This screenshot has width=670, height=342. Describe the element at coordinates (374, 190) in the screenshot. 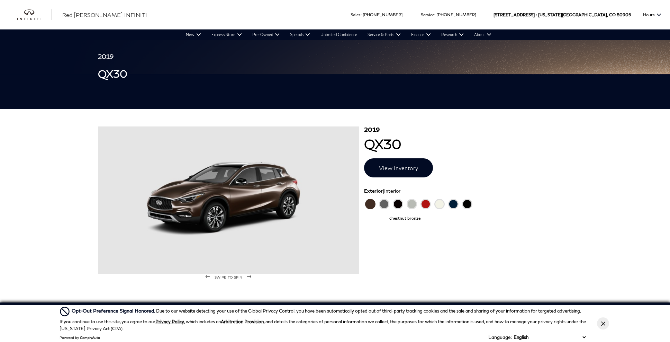

I see `span: Exterior` at that location.